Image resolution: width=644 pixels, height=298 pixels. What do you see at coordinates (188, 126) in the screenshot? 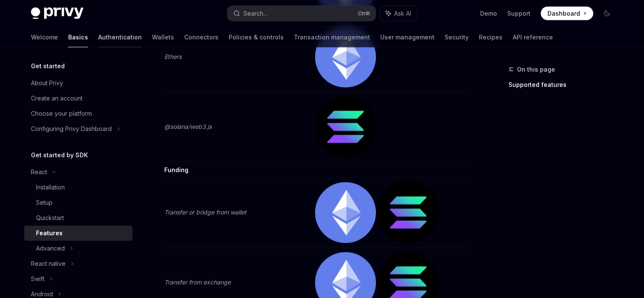
I see `em: @solana/web3.js` at bounding box center [188, 126].